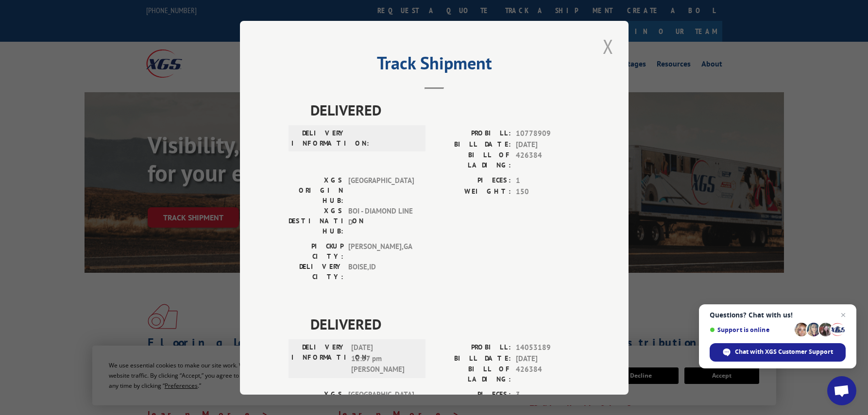  I want to click on label: XGS DESTINATION HUB:, so click(316, 221).